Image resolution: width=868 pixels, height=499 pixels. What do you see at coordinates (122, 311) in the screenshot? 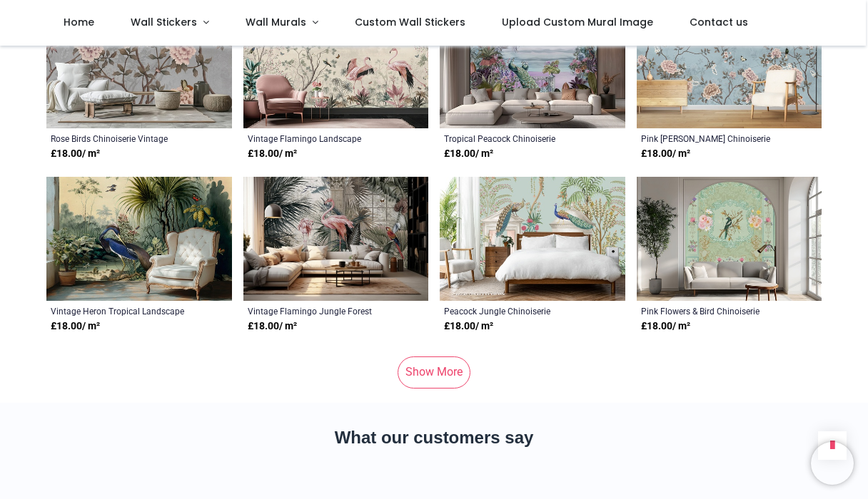
I see `a: Vintage Heron Tropical Landscape Wallpaper` at bounding box center [122, 311].